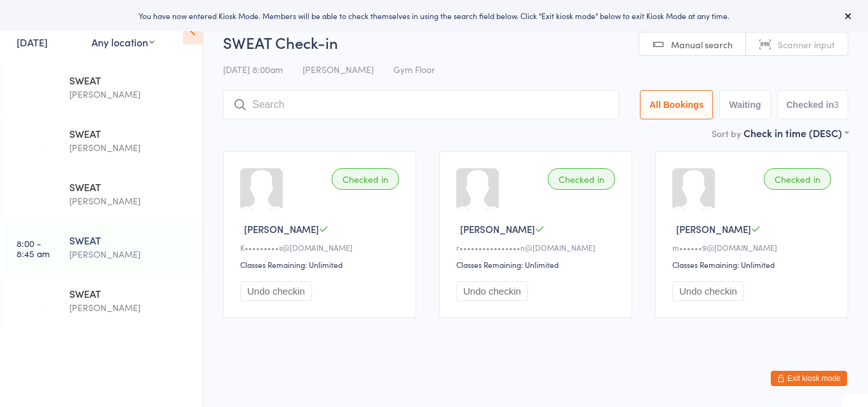 The width and height of the screenshot is (868, 407). What do you see at coordinates (33, 302) in the screenshot?
I see `time: 9:00 - 9:45 am` at bounding box center [33, 302].